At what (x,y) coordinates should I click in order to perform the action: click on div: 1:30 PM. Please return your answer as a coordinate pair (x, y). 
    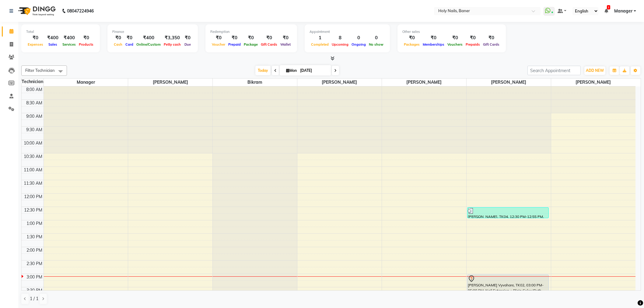
    Looking at the image, I should click on (35, 237).